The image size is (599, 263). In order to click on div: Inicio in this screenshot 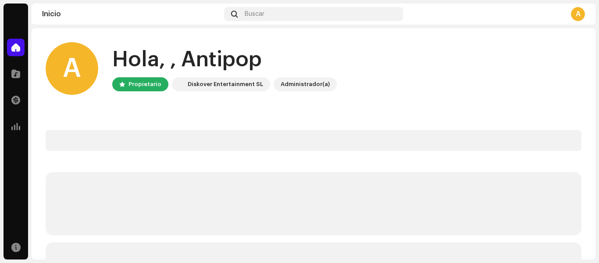, I will do `click(131, 14)`.